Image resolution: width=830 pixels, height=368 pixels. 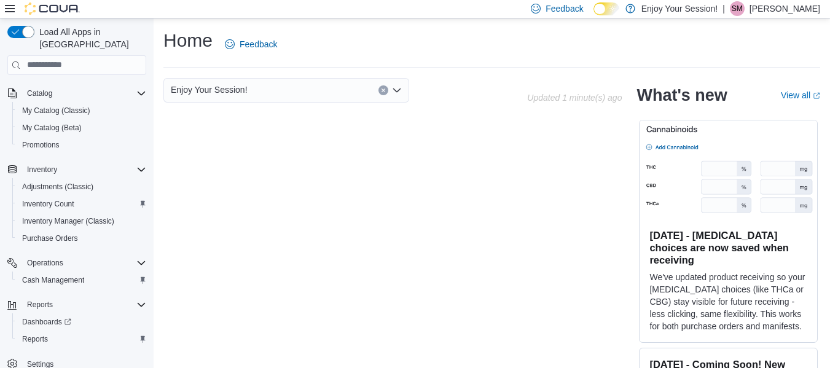 I want to click on span: Dark Mode, so click(x=594, y=15).